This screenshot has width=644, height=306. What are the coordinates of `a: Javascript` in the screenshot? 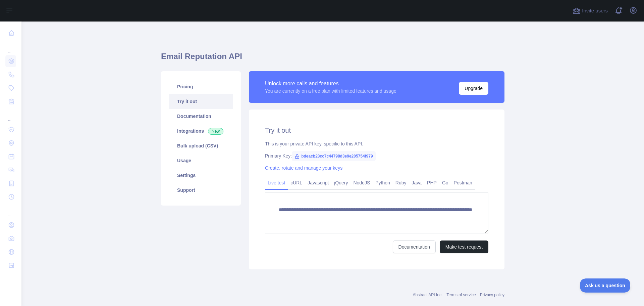 It's located at (318, 183).